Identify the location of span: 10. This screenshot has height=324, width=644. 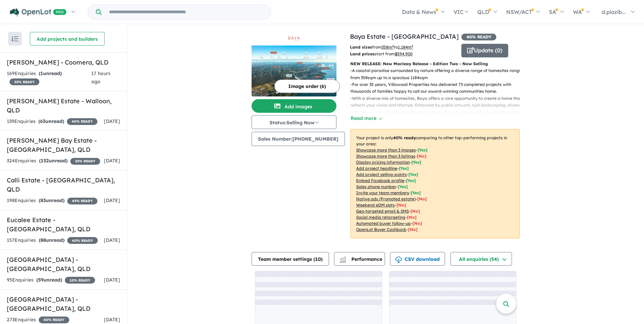
(318, 260).